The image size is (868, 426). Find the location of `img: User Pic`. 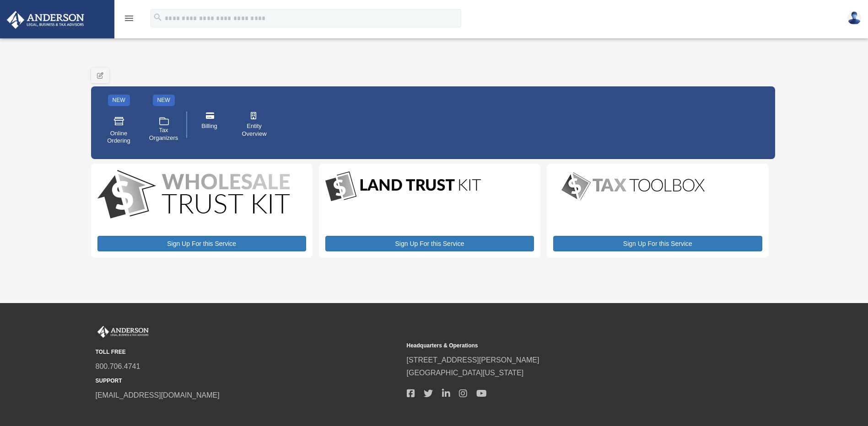

img: User Pic is located at coordinates (854, 18).